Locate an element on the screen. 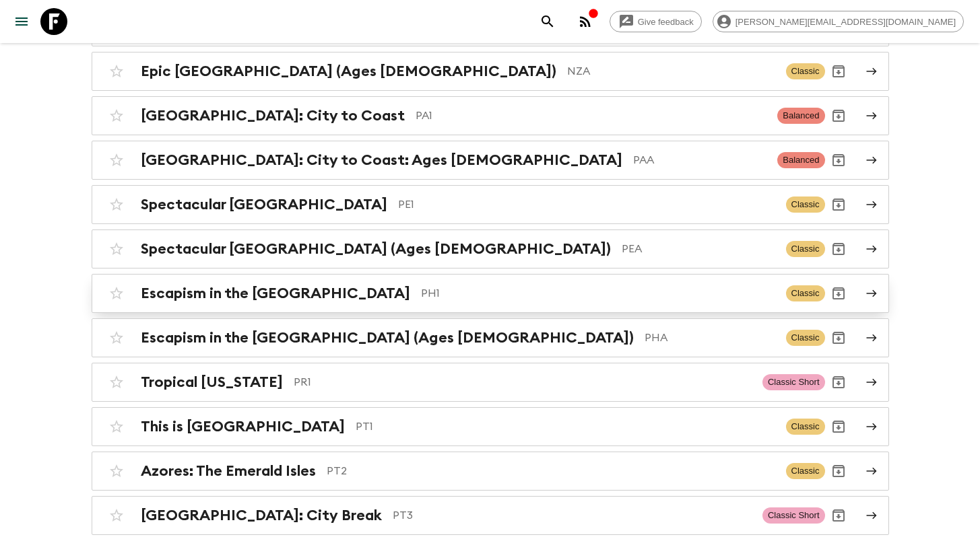 The width and height of the screenshot is (980, 537). p: PHA is located at coordinates (710, 338).